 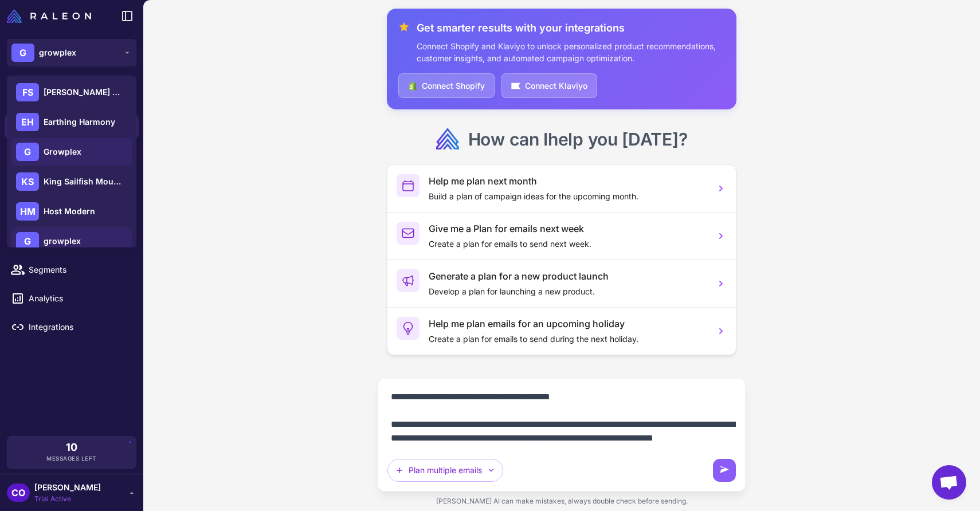 I want to click on button: Ggrowplex, so click(x=71, y=53).